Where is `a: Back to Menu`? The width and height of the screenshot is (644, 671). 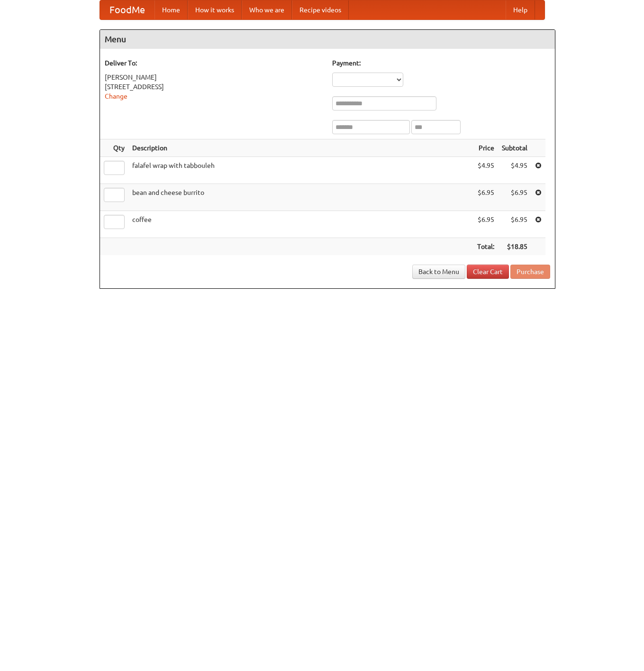
a: Back to Menu is located at coordinates (439, 272).